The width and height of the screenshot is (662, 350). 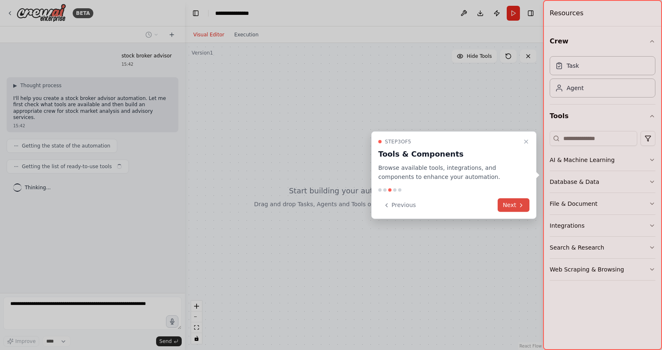 What do you see at coordinates (196, 13) in the screenshot?
I see `button: Hide left sidebar` at bounding box center [196, 13].